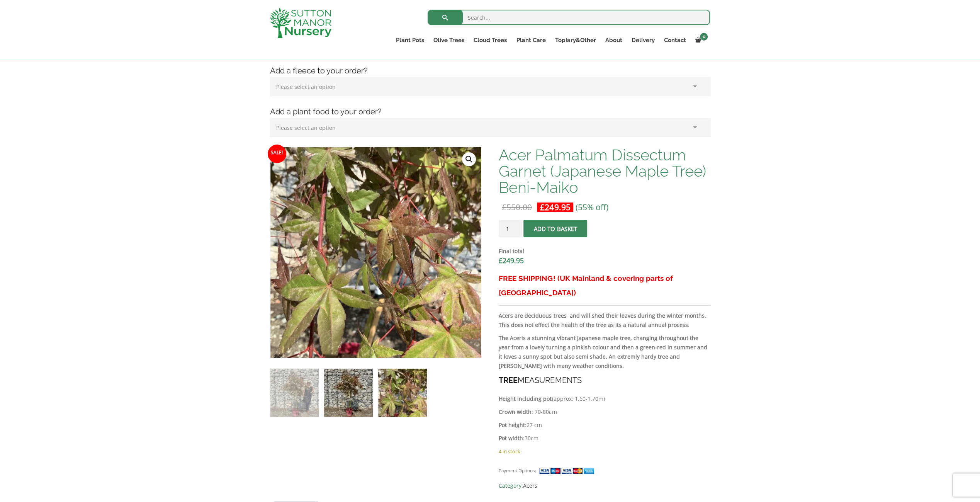 The image size is (980, 502). I want to click on img: Acer Palmatum Dissectum Garnet (Japanese Maple Tree) Beni-Maiko - Image 3, so click(402, 393).